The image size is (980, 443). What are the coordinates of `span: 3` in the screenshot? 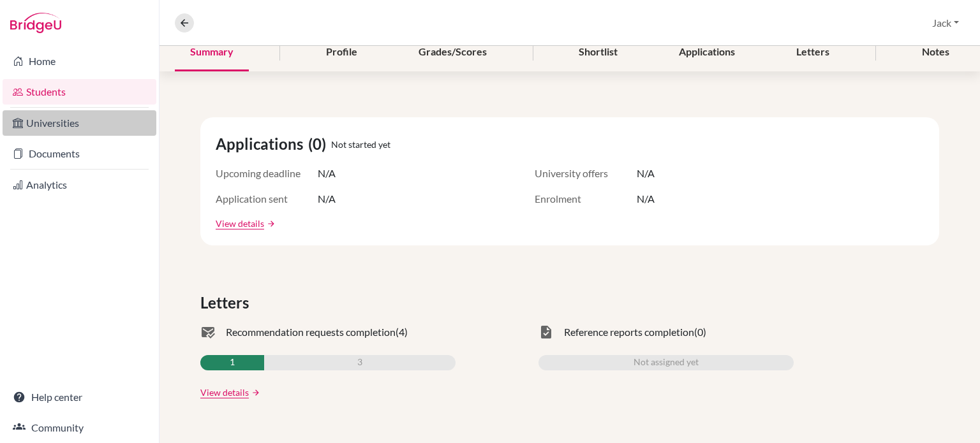 It's located at (360, 363).